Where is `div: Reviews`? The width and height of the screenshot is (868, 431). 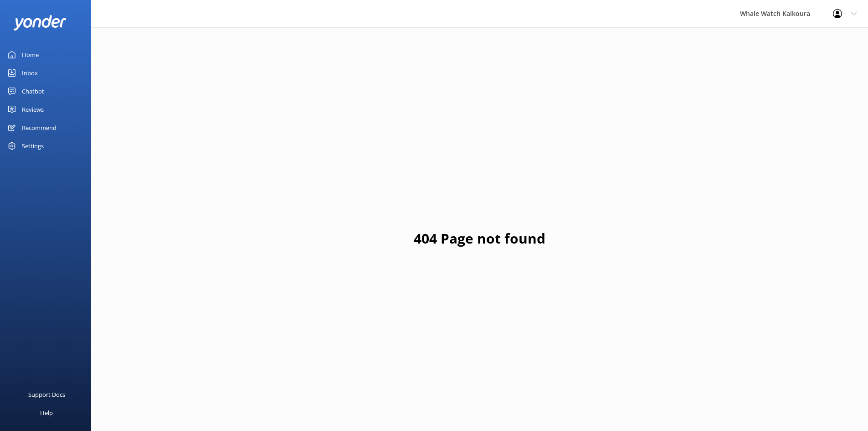 div: Reviews is located at coordinates (33, 109).